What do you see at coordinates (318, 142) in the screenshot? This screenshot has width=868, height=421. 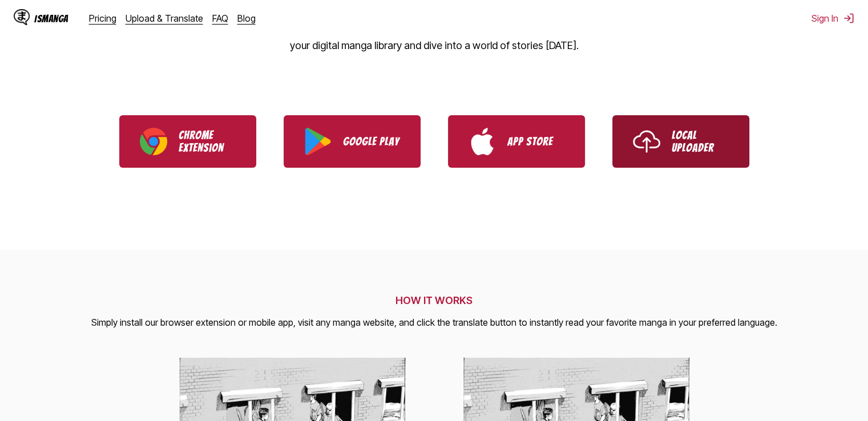 I see `img: Google Play logo` at bounding box center [318, 142].